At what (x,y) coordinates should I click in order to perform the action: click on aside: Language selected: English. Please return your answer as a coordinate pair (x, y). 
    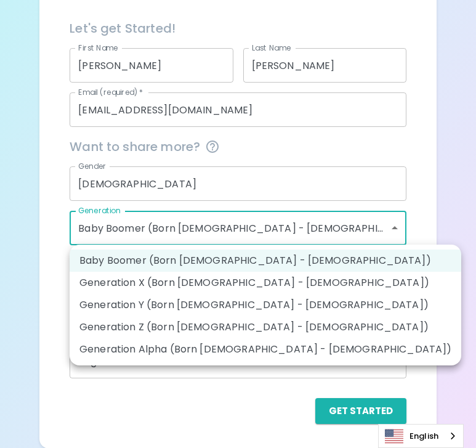
    Looking at the image, I should click on (421, 436).